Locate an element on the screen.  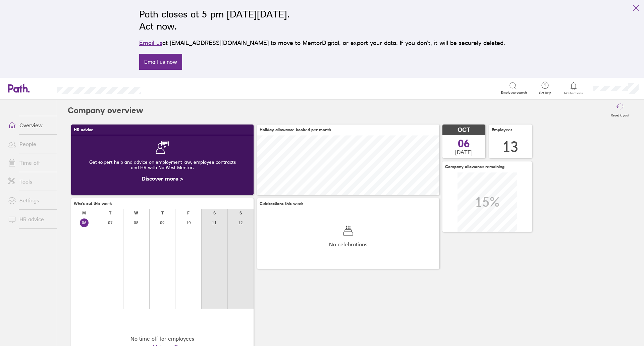
div: 13 is located at coordinates (511, 147).